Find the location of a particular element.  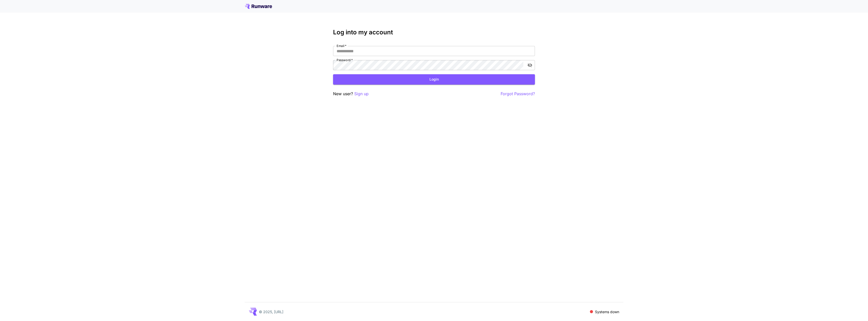

p: Systems down is located at coordinates (607, 312).